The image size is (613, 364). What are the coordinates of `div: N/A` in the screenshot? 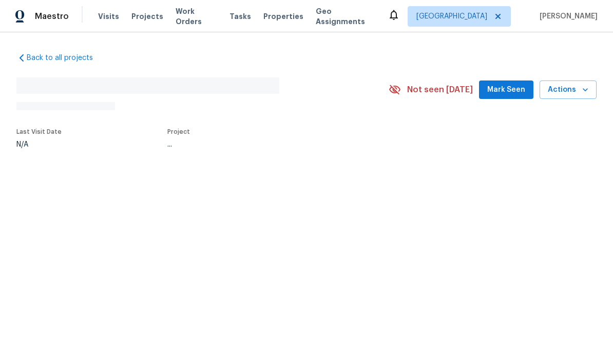 It's located at (39, 145).